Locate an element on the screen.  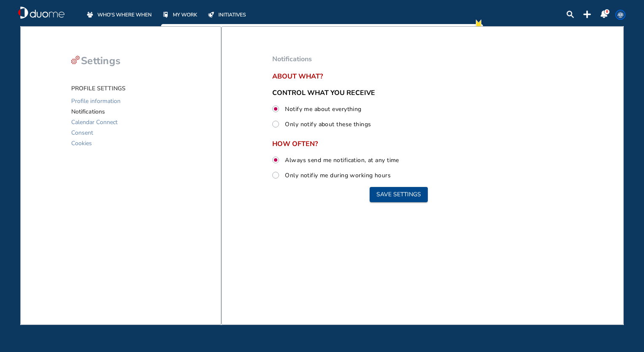
img: mywork-off.f8bf6c09.svg is located at coordinates (166, 15).